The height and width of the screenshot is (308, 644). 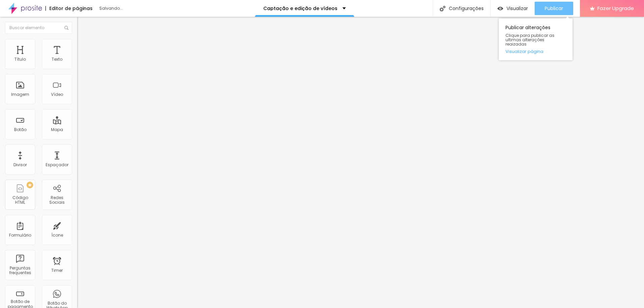 What do you see at coordinates (536, 40) in the screenshot?
I see `span: Clique para publicar as ultimas alterações reaizadas` at bounding box center [536, 40].